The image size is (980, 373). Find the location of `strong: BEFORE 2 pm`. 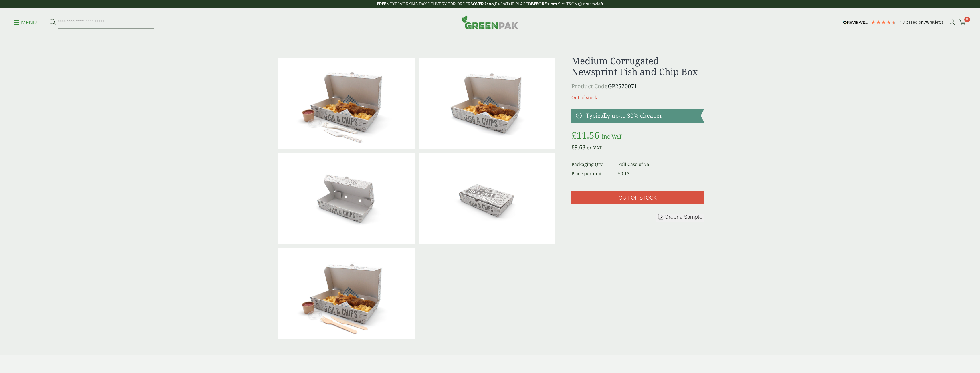

strong: BEFORE 2 pm is located at coordinates (544, 4).